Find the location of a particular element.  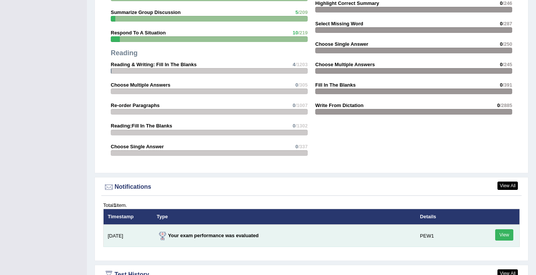

a: View is located at coordinates (504, 235).